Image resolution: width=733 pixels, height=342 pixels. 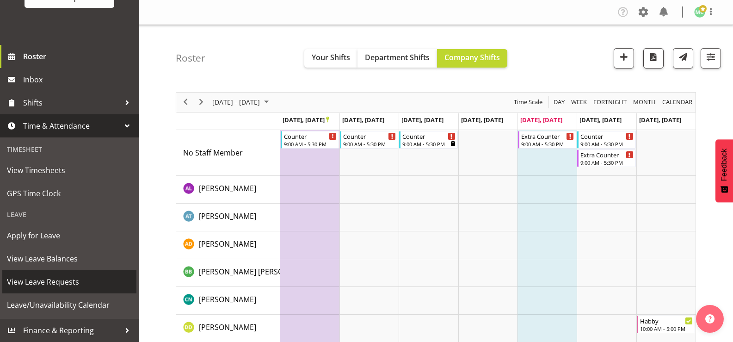 I want to click on img: help-xxl-2.png, so click(x=709, y=318).